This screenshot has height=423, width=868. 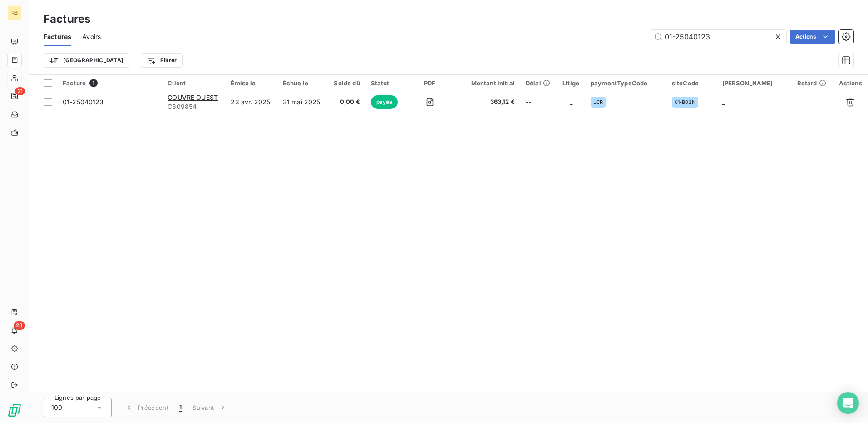 I want to click on img: Logo LeanPay, so click(x=14, y=410).